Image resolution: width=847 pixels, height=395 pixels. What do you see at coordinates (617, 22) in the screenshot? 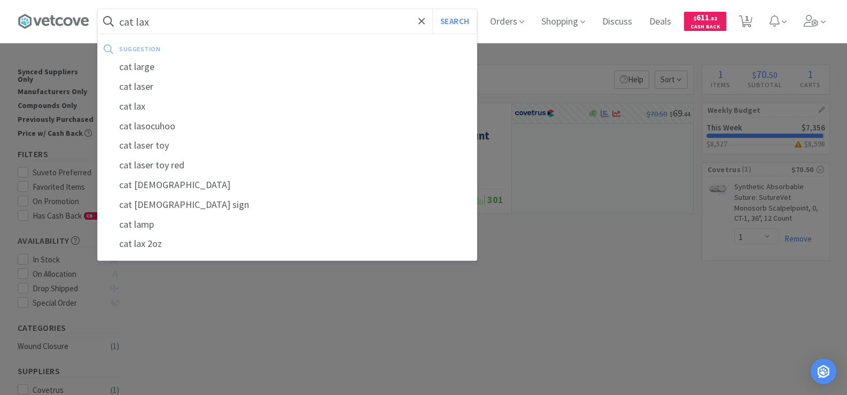
I see `a: Discuss` at bounding box center [617, 22].